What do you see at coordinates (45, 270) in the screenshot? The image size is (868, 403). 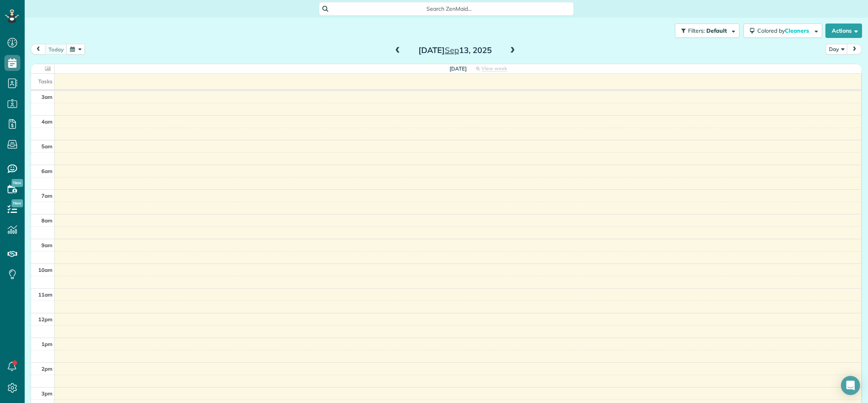 I see `span: 10am` at bounding box center [45, 270].